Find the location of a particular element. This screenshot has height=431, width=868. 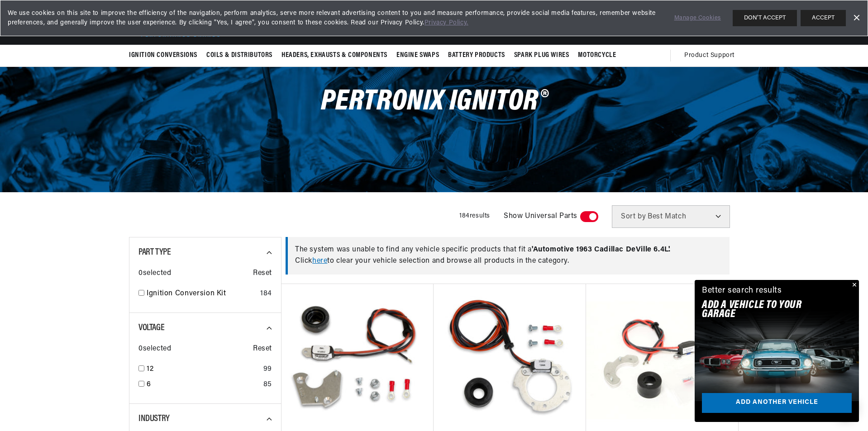

a: here is located at coordinates (319, 261).